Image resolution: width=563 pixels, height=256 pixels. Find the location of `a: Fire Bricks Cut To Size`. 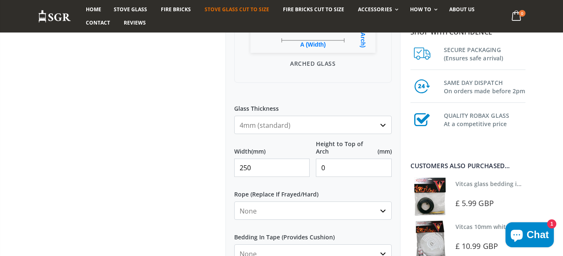

a: Fire Bricks Cut To Size is located at coordinates (313, 10).